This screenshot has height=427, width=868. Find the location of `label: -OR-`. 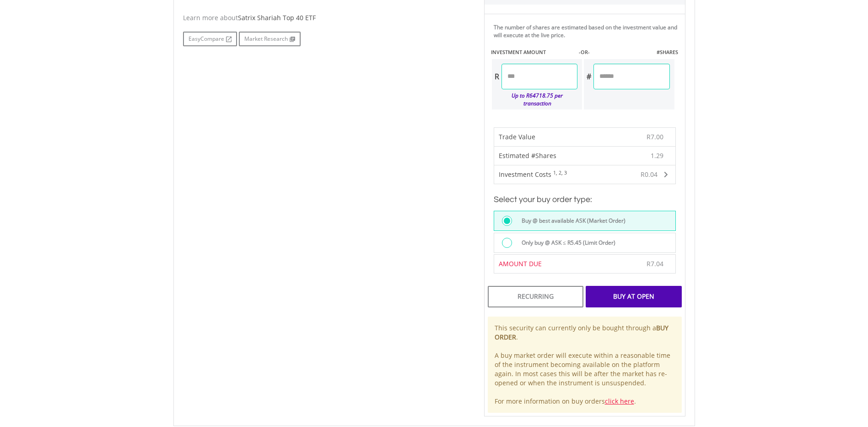

label: -OR- is located at coordinates (585, 52).